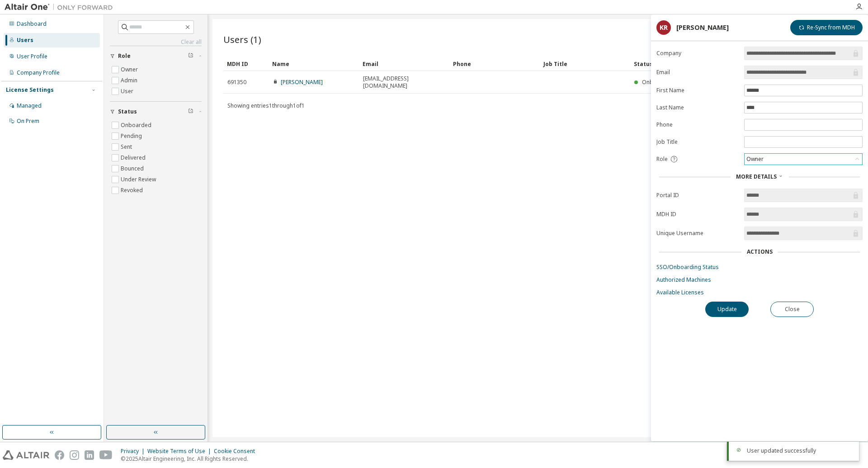 This screenshot has height=468, width=868. What do you see at coordinates (759, 252) in the screenshot?
I see `div: Actions` at bounding box center [759, 252].